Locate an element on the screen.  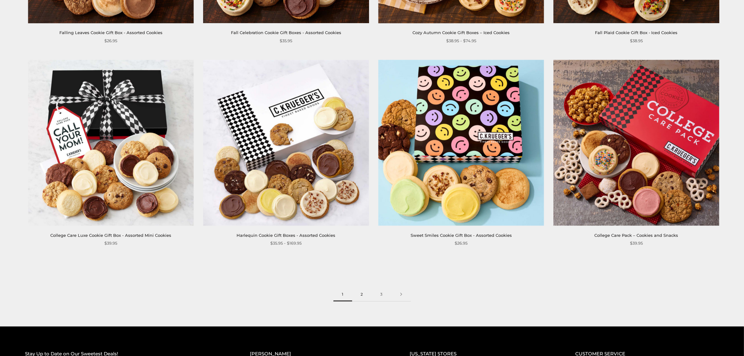
a: 3 is located at coordinates (382, 294).